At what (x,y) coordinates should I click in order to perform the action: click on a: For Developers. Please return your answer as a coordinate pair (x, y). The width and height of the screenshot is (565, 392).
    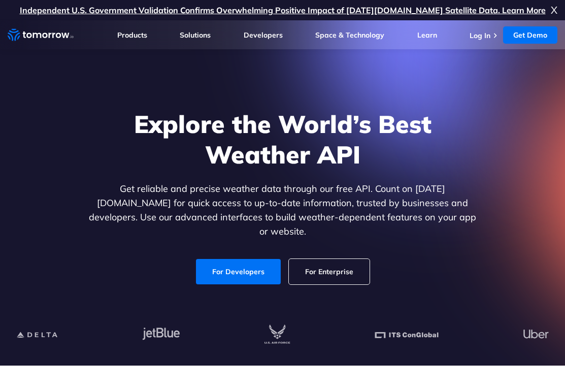
    Looking at the image, I should click on (238, 271).